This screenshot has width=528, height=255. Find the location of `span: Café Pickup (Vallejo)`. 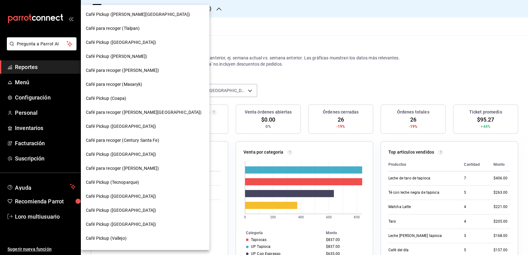

span: Café Pickup (Vallejo) is located at coordinates (106, 238).